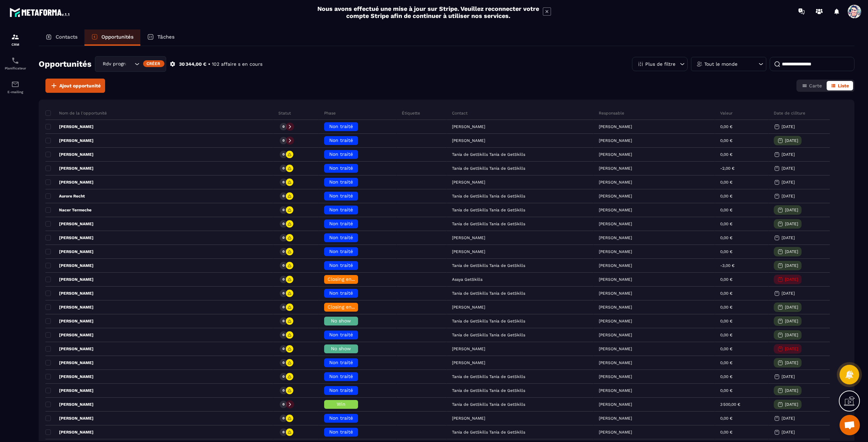 The height and width of the screenshot is (442, 868). Describe the element at coordinates (341, 405) in the screenshot. I see `span: Win` at that location.